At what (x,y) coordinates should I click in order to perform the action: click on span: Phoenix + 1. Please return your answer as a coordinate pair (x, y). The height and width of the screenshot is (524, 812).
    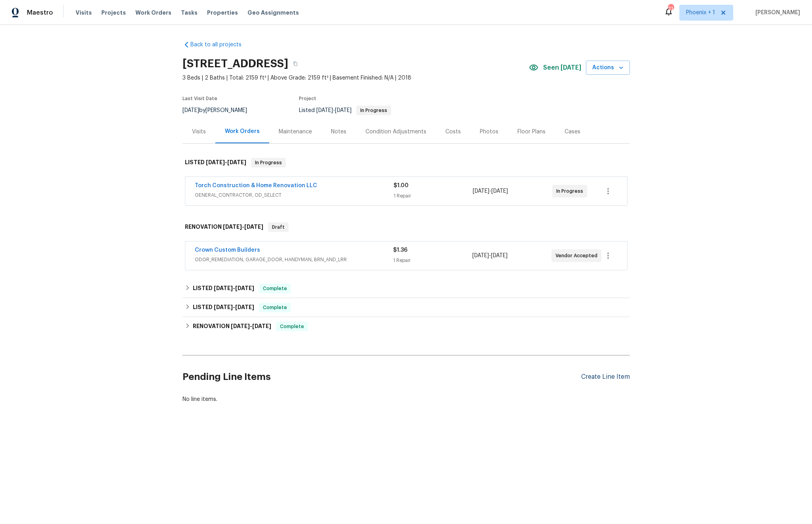
    Looking at the image, I should click on (700, 13).